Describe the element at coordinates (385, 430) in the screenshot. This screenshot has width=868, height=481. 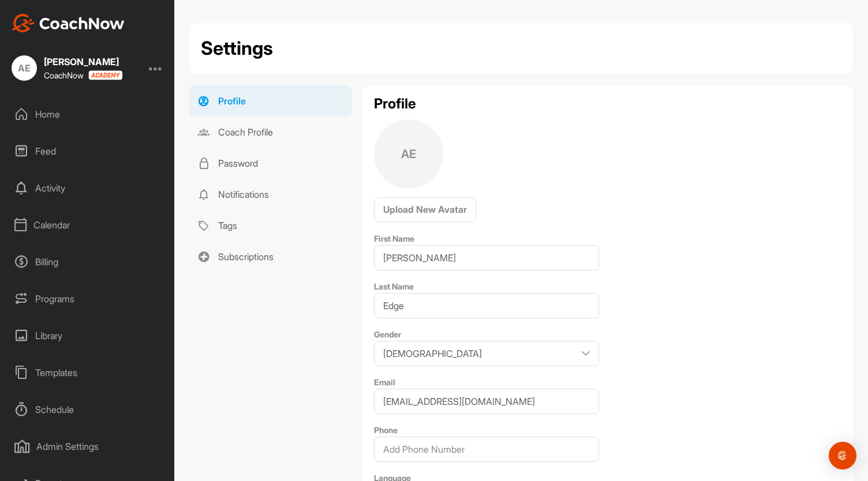
I see `label: Phone` at that location.